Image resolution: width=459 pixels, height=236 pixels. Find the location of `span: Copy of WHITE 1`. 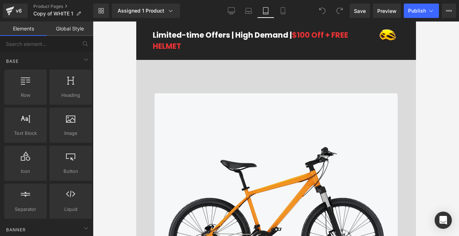

span: Copy of WHITE 1 is located at coordinates (53, 14).